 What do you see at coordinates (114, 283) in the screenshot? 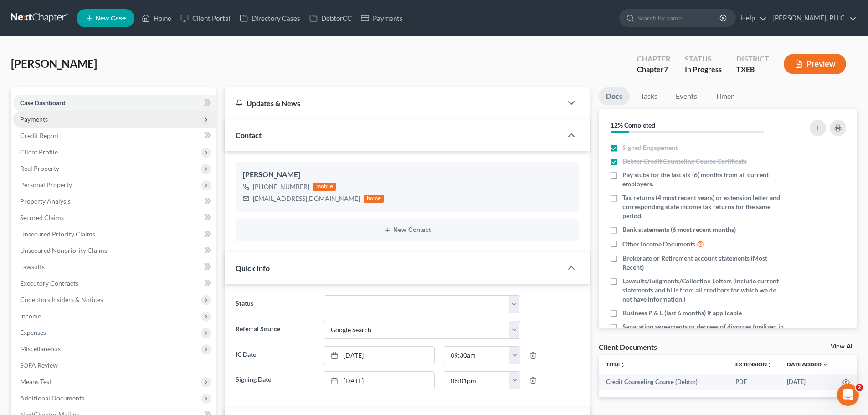
I see `a: Executory Contracts` at bounding box center [114, 283].